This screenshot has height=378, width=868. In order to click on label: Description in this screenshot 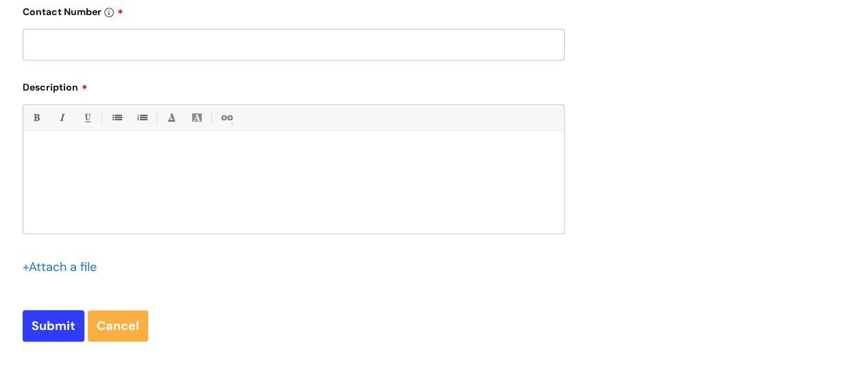, I will do `click(294, 85)`.